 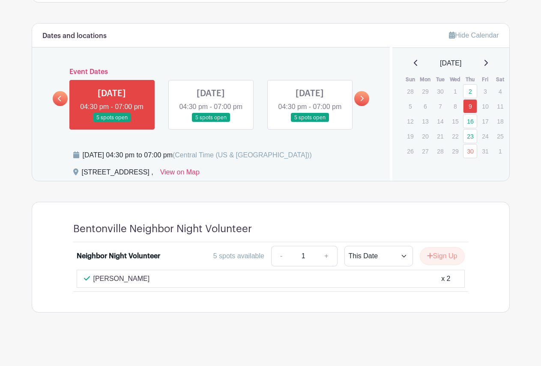 What do you see at coordinates (470, 121) in the screenshot?
I see `a: 16` at bounding box center [470, 121].